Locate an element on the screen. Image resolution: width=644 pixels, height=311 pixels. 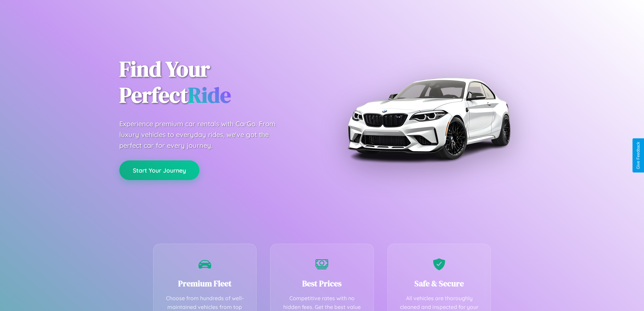
h3: Premium Fleet is located at coordinates (205, 283).